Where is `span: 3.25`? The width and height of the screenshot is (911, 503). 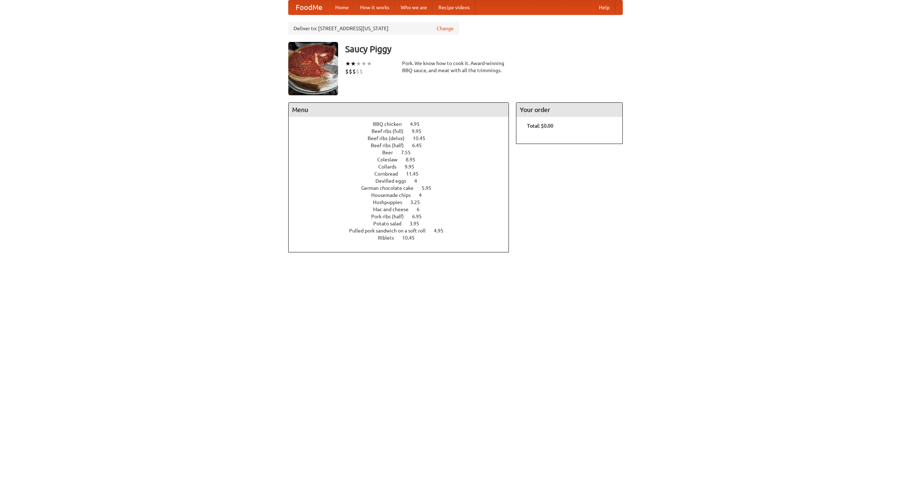 span: 3.25 is located at coordinates (418, 202).